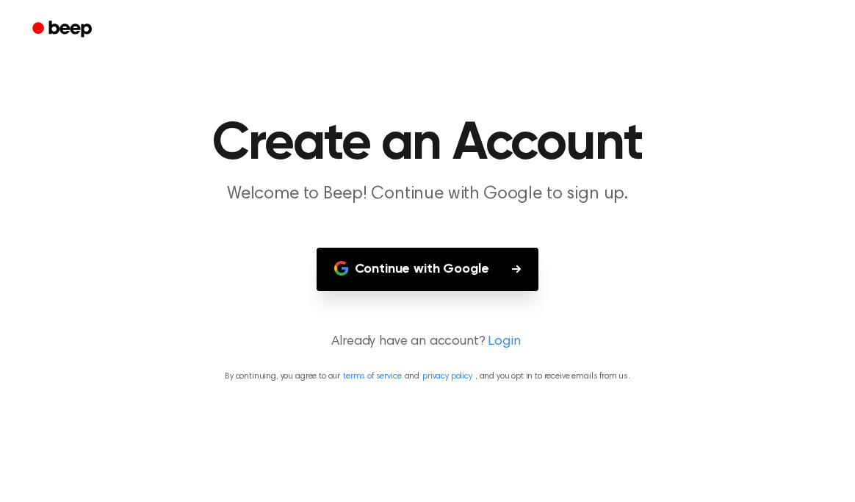  I want to click on p: By continuing, you agree to our and , and you opt in to receive emails from us., so click(428, 376).